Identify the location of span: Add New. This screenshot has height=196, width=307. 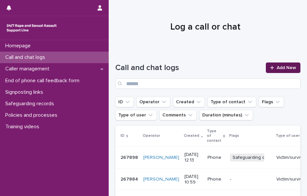
(286, 68).